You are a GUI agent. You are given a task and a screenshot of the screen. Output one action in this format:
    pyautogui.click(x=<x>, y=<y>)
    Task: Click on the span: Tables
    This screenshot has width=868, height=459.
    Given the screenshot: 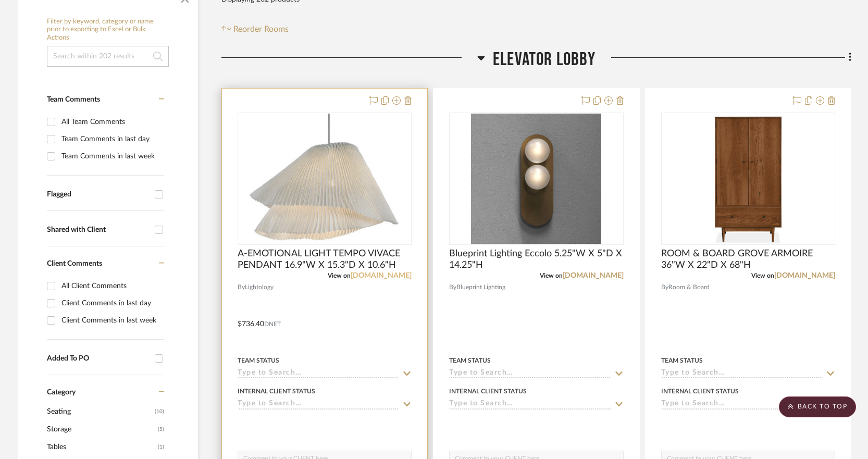 What is the action you would take?
    pyautogui.click(x=101, y=447)
    